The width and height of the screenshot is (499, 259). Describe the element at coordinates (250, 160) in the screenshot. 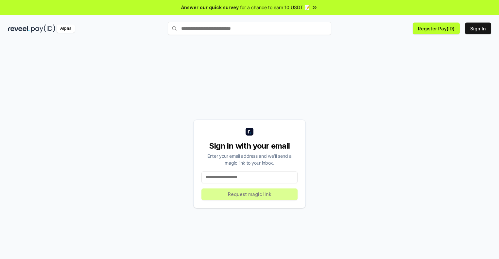

I see `div: Enter your email address and we’ll send a magic link to your inbox.` at that location.